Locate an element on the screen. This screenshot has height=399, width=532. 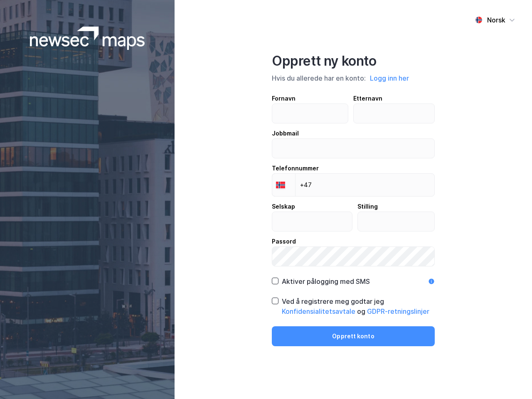
div: Norway: + 47 is located at coordinates (284, 185).